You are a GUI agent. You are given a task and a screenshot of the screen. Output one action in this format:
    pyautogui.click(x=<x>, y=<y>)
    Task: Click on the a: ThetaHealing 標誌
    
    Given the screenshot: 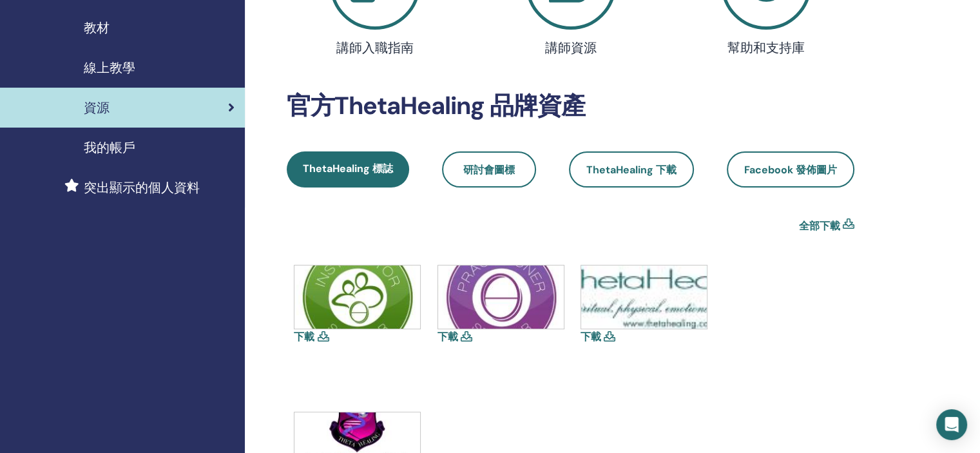 What is the action you would take?
    pyautogui.click(x=348, y=169)
    